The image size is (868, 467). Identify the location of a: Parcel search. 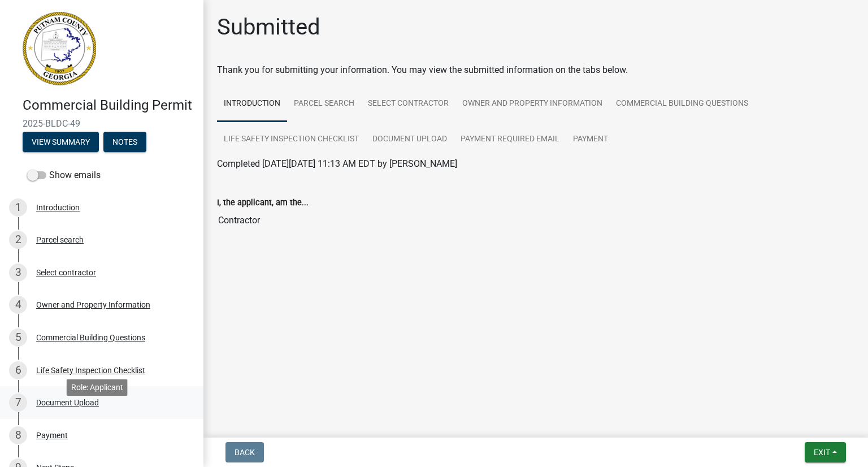
(324, 104).